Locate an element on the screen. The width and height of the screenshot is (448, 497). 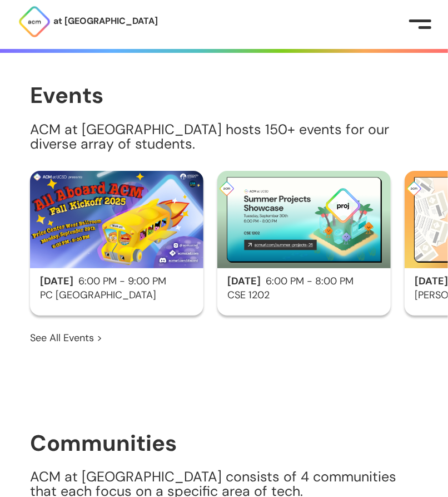
img: Fall Kickoff is located at coordinates (117, 220).